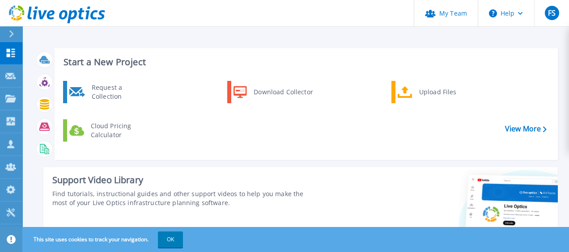 This screenshot has width=569, height=252. What do you see at coordinates (186, 199) in the screenshot?
I see `div: Find tutorials, instructional guides and other support videos to help you make the most of your L...` at bounding box center [186, 199].